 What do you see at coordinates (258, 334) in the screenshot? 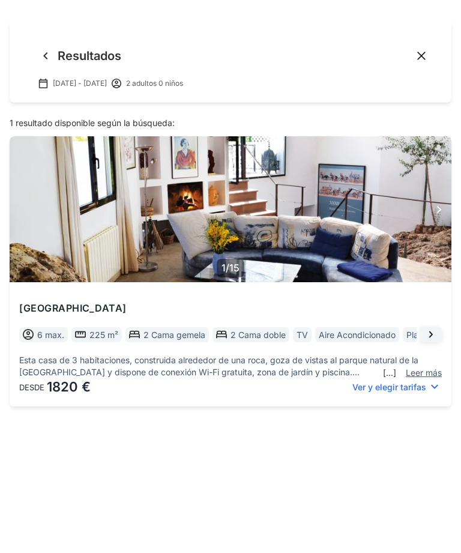
I see `span: 2 Cama doble` at bounding box center [258, 334].